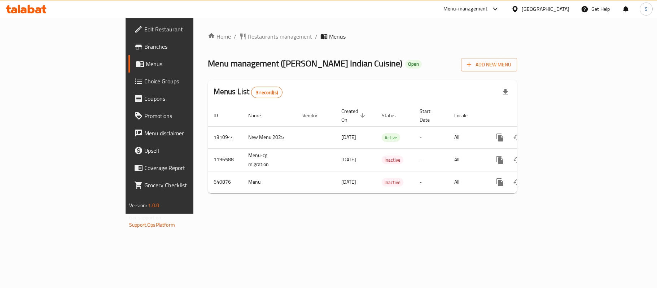 The image size is (657, 288). I want to click on span: Branches, so click(187, 47).